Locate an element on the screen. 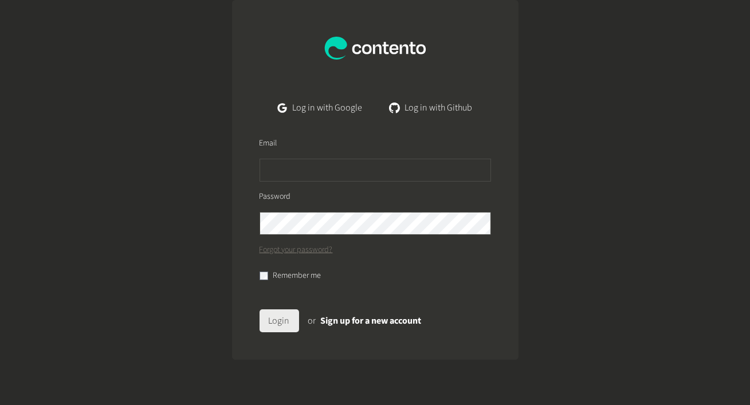 The image size is (750, 405). label: Remember me is located at coordinates (297, 276).